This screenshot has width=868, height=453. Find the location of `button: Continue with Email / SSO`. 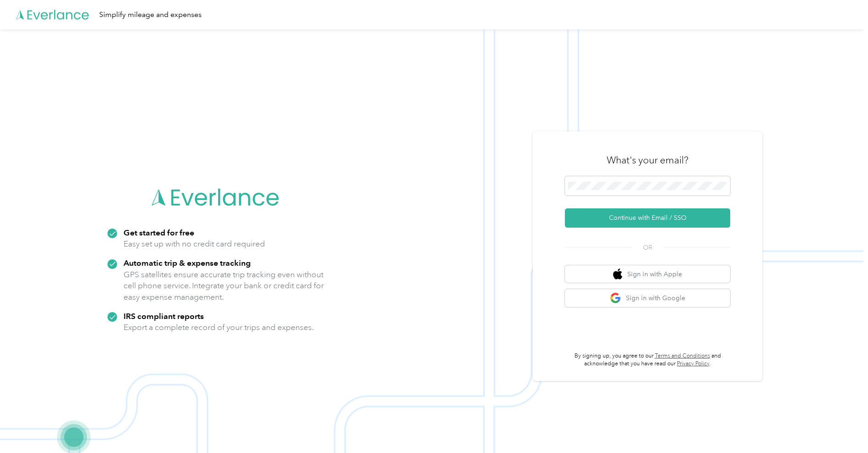

button: Continue with Email / SSO is located at coordinates (648, 219).